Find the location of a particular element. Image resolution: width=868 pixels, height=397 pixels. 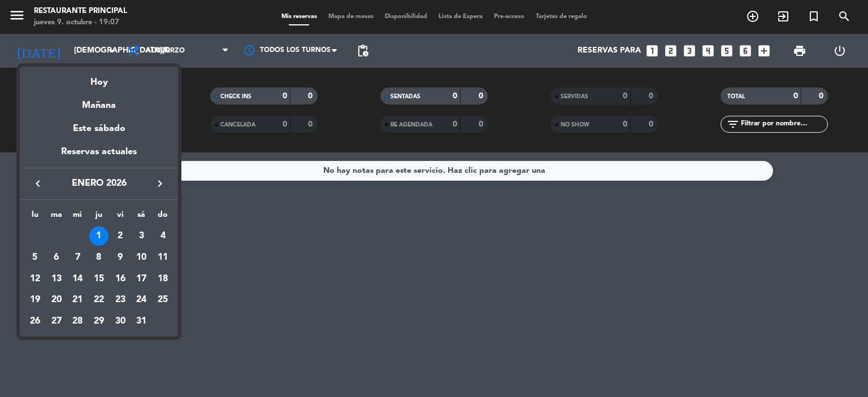

td: 9 de enero de 2026 is located at coordinates (121, 257).